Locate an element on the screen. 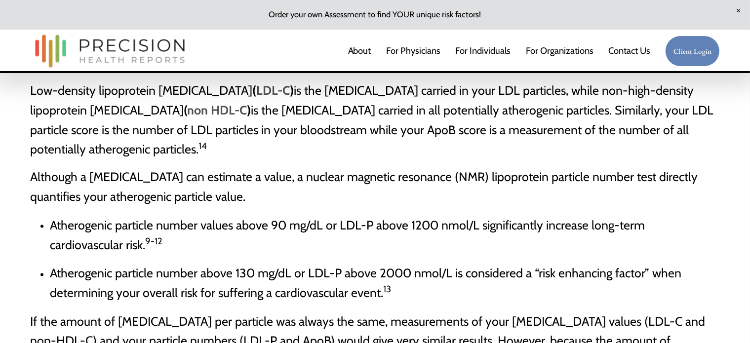 This screenshot has height=343, width=750. span: Atherogenic particle number values above 90 mg/dL or LDL-P above 1200 nmol/L significantly increa... is located at coordinates (347, 235).